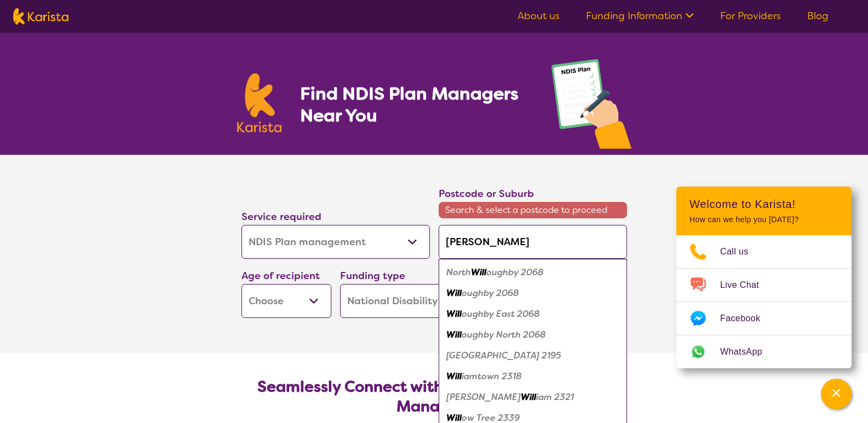  What do you see at coordinates (501, 313) in the screenshot?
I see `em: oughby East 2068` at bounding box center [501, 313].